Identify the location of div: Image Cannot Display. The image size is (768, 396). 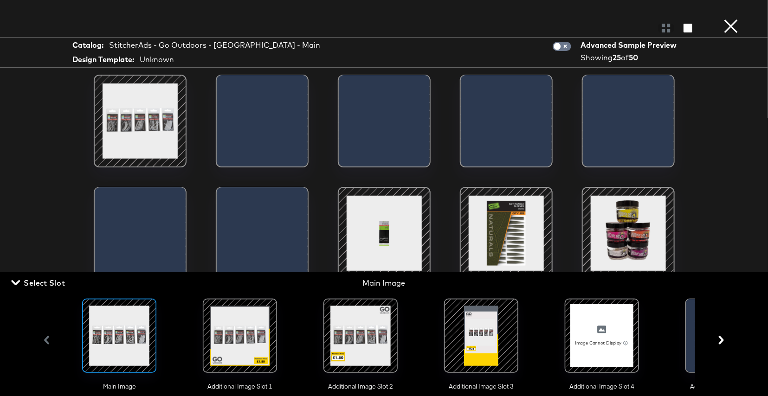
(602, 336).